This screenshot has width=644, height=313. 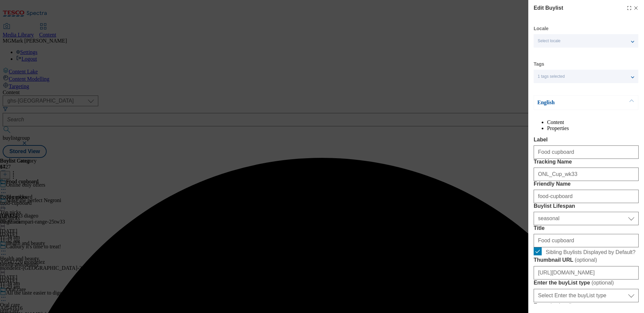 What do you see at coordinates (586, 175) in the screenshot?
I see `input: Enter Tracking Name` at bounding box center [586, 175].